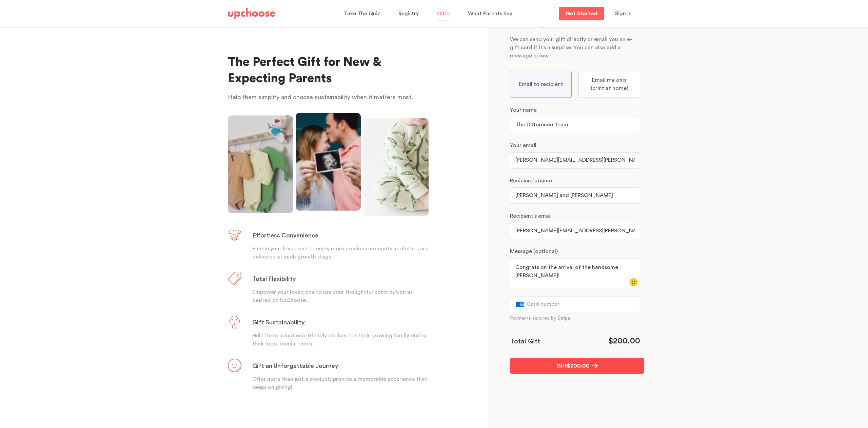 This screenshot has height=428, width=868. What do you see at coordinates (582, 14) in the screenshot?
I see `p: Get Started` at bounding box center [582, 14].